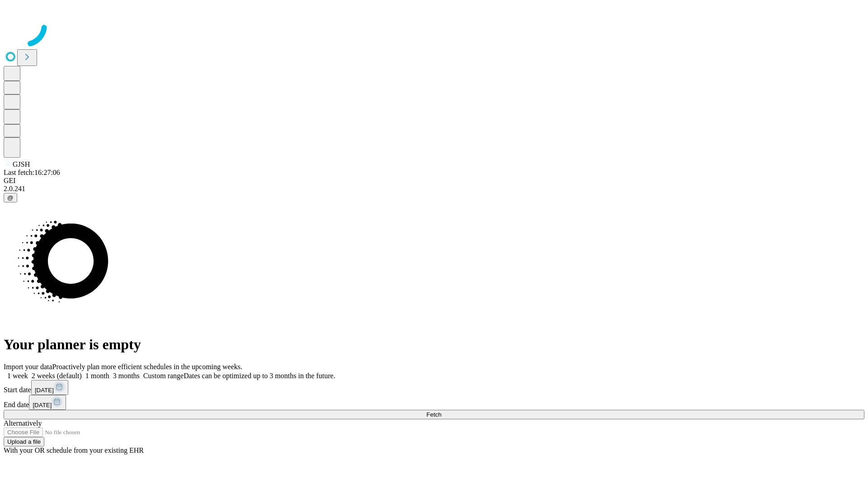 Image resolution: width=868 pixels, height=488 pixels. What do you see at coordinates (97, 375) in the screenshot?
I see `span: 1 month` at bounding box center [97, 375].